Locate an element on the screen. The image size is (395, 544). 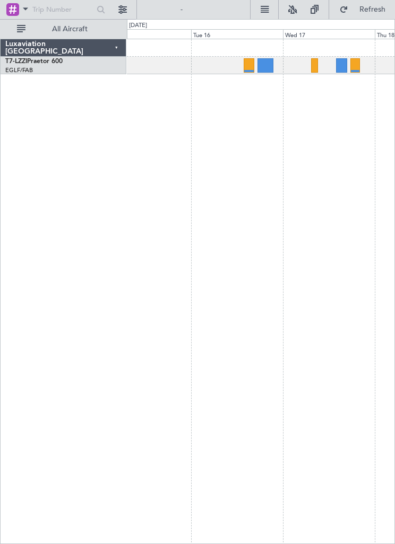
div: Mon 15 is located at coordinates (145, 34).